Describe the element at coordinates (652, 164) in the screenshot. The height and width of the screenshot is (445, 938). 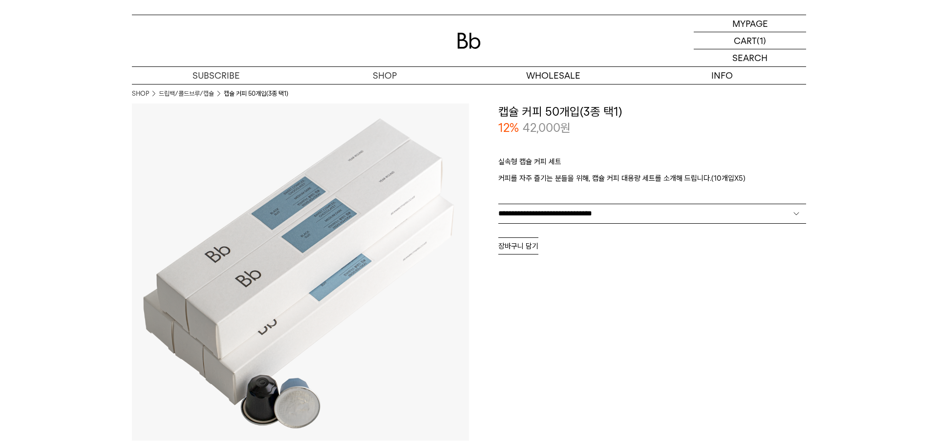
I see `p: 실속형 캡슐 커피 세트` at that location.